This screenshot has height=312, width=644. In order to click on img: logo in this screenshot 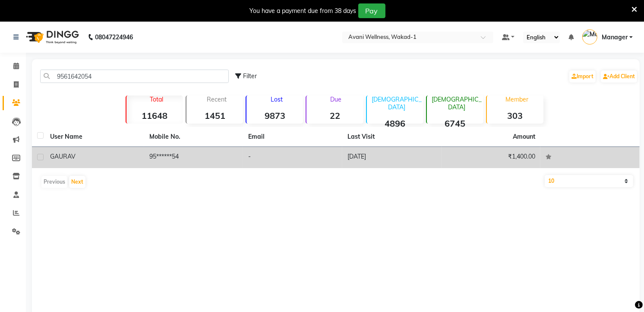, I will do `click(51, 37)`.